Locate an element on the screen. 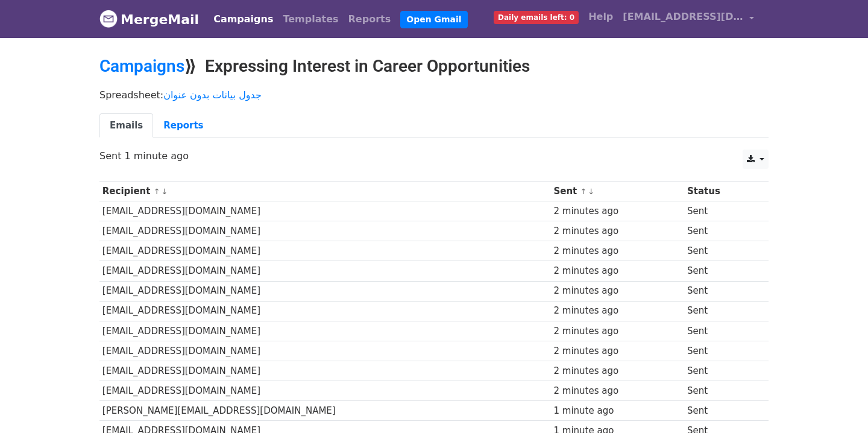 Image resolution: width=868 pixels, height=433 pixels. a: Help is located at coordinates (600, 17).